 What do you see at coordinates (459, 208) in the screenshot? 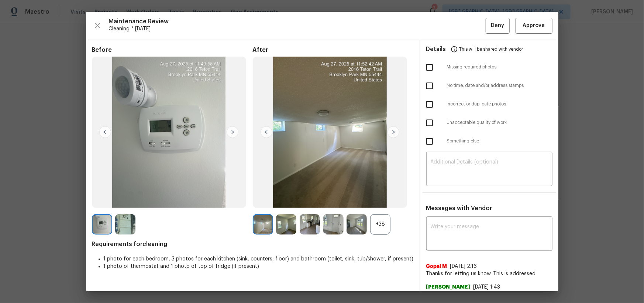
I see `span: Messages with Vendor` at bounding box center [459, 208].